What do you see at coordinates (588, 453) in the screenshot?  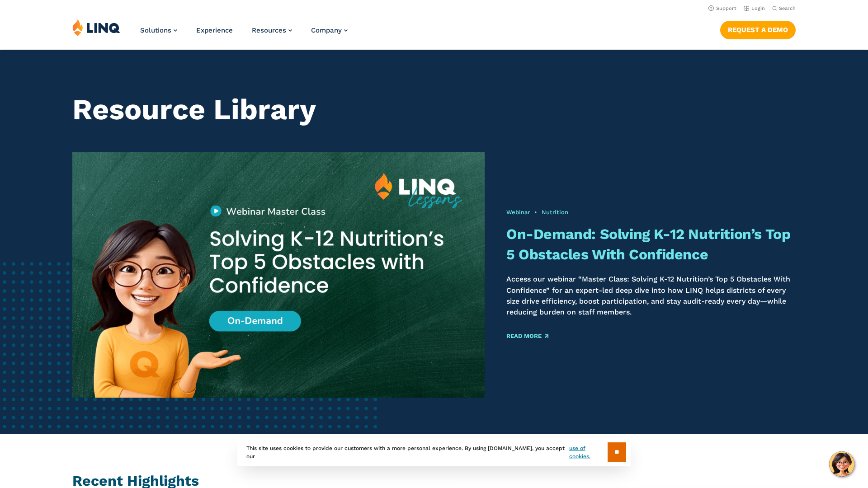 I see `a: use of cookies.` at bounding box center [588, 453].